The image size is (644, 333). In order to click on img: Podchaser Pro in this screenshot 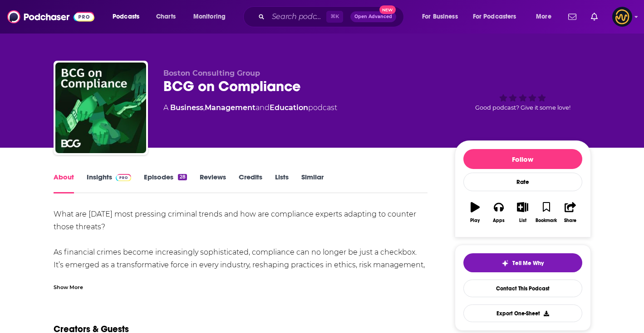, I will do `click(124, 178)`.